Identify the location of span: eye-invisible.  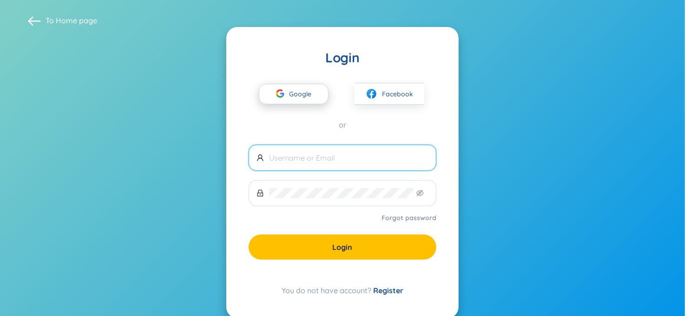
(420, 193).